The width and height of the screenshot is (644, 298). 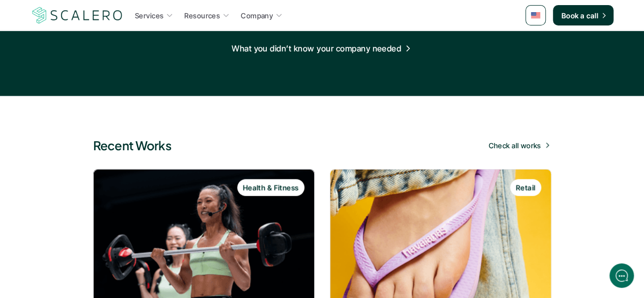 What do you see at coordinates (94, 145) in the screenshot?
I see `span: New conversation` at bounding box center [94, 145].